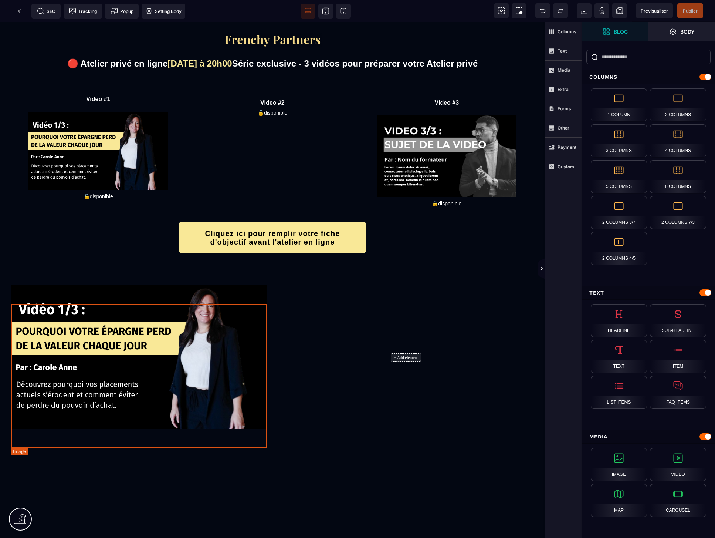 The image size is (715, 538). Describe the element at coordinates (272, 215) in the screenshot. I see `button: Cliquez ici pour remplir votre fiche d'objectif avant l'atelier en ligne` at that location.